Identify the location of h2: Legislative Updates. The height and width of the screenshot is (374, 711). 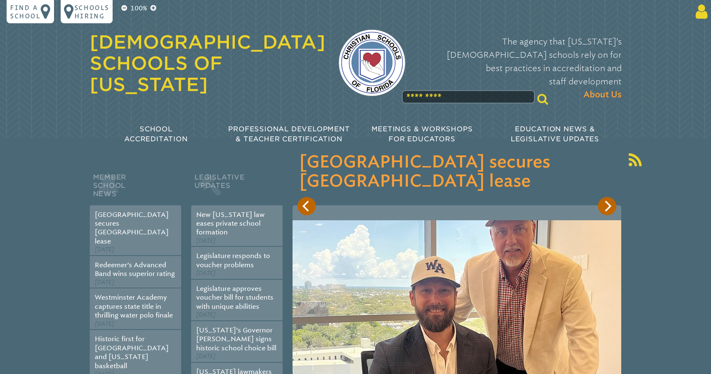
(237, 188).